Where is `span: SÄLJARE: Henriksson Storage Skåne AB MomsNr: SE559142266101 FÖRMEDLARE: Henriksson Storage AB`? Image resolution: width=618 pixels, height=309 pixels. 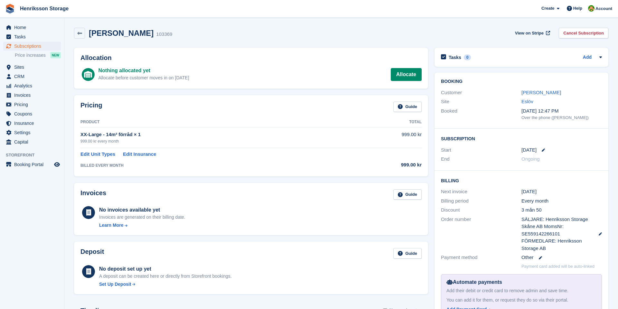 span: SÄLJARE: Henriksson Storage Skåne AB MomsNr: SE559142266101 FÖRMEDLARE: Henriksson Storage AB is located at coordinates (557, 233).